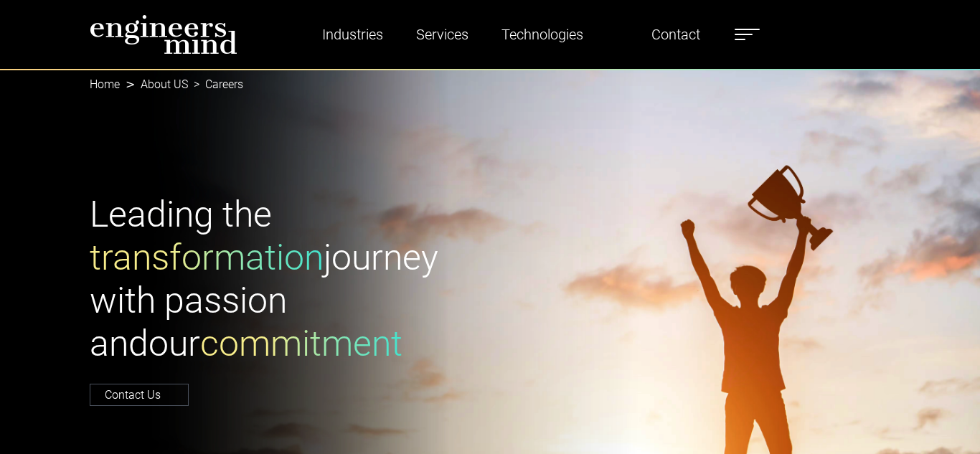 The image size is (980, 454). Describe the element at coordinates (442, 34) in the screenshot. I see `a: Services` at that location.